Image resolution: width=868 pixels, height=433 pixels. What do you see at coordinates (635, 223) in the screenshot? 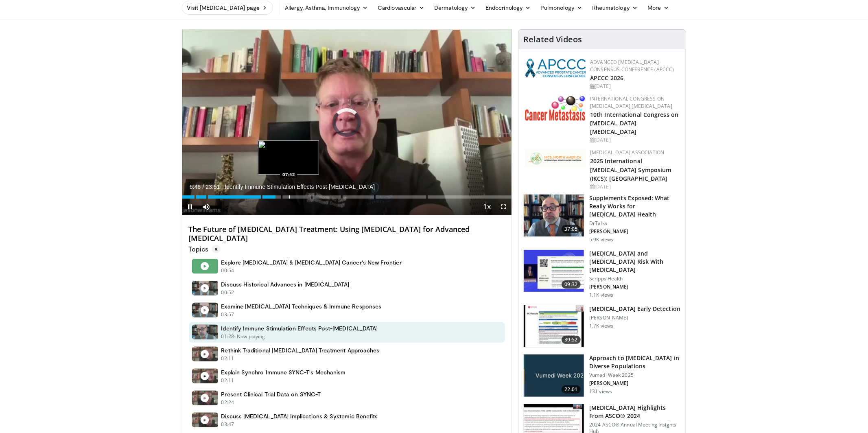
I see `p: DrTalks` at bounding box center [635, 223].